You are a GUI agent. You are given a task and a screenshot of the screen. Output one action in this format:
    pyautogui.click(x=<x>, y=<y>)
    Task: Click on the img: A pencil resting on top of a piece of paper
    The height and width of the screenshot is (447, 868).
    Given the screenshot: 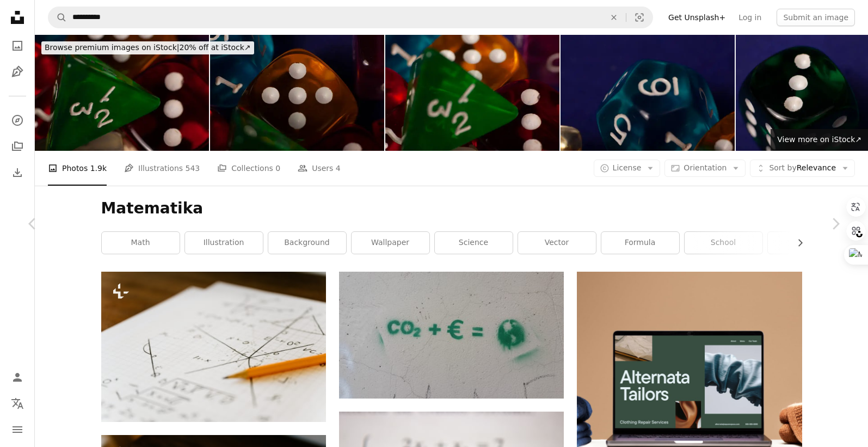 What is the action you would take?
    pyautogui.click(x=213, y=346)
    